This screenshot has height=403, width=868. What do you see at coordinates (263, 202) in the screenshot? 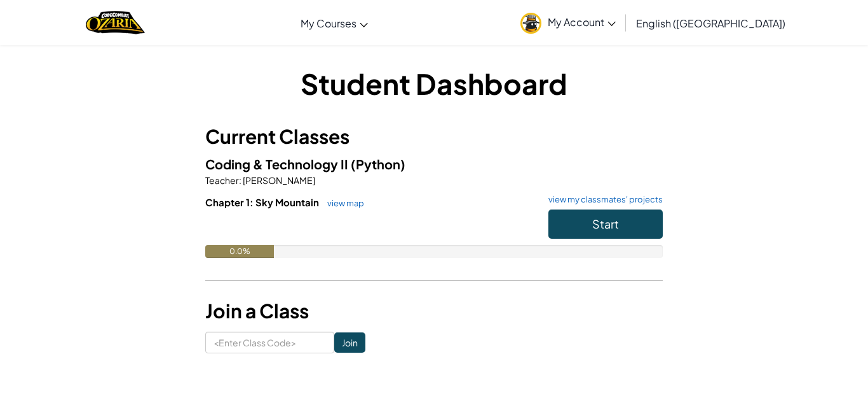
I see `span: Chapter 1: Sky Mountain` at bounding box center [263, 202].